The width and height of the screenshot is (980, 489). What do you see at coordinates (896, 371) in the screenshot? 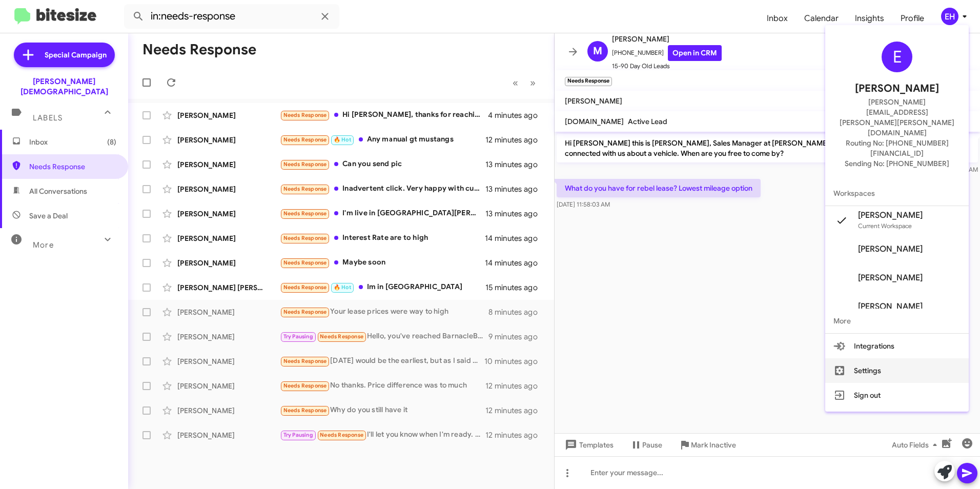
I see `button: Settings` at bounding box center [896, 371].